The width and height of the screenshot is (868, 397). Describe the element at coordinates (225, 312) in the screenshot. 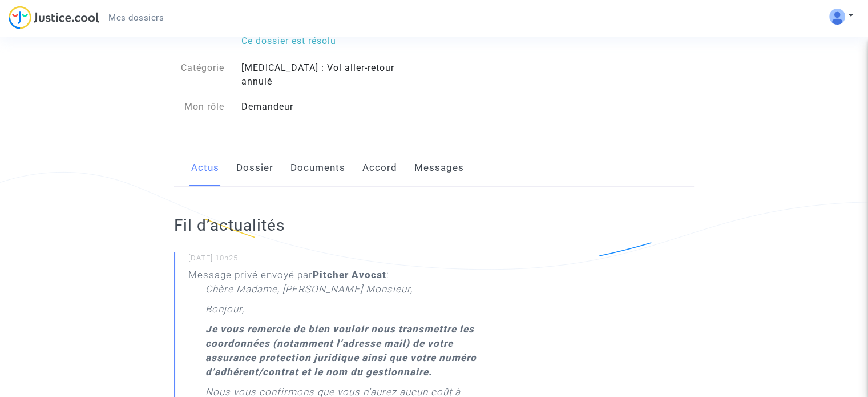

I see `p: Bonjour,` at that location.